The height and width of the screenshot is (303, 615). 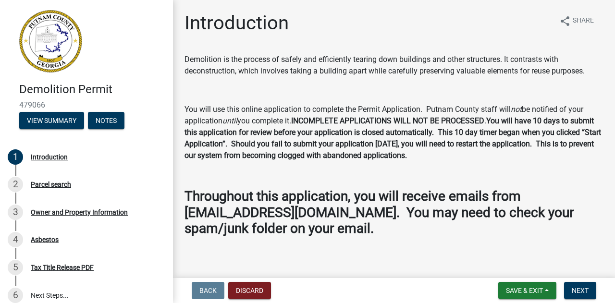 I want to click on div: 2, so click(x=15, y=184).